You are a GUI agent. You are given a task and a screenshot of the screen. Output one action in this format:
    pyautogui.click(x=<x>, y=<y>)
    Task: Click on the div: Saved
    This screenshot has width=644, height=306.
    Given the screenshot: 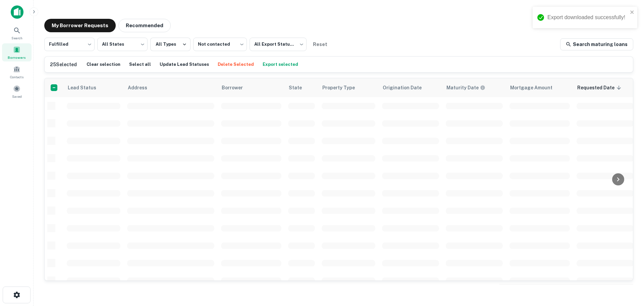 What is the action you would take?
    pyautogui.click(x=17, y=92)
    